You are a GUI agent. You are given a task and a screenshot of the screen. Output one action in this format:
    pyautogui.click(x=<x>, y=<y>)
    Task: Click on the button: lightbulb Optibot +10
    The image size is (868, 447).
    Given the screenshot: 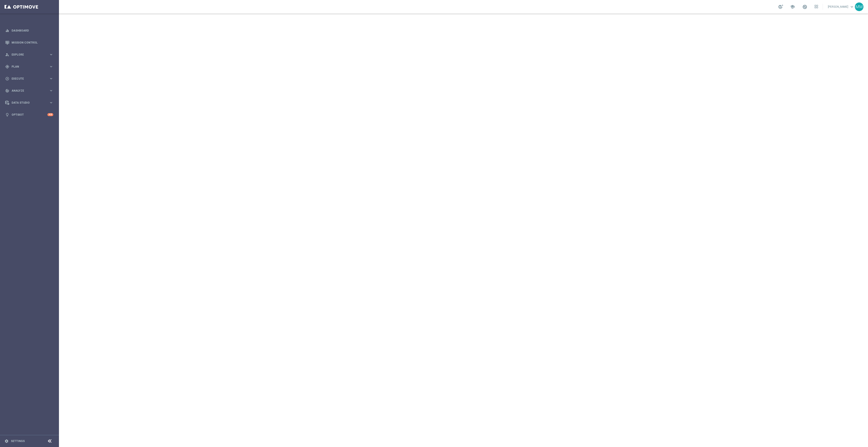 What is the action you would take?
    pyautogui.click(x=29, y=115)
    